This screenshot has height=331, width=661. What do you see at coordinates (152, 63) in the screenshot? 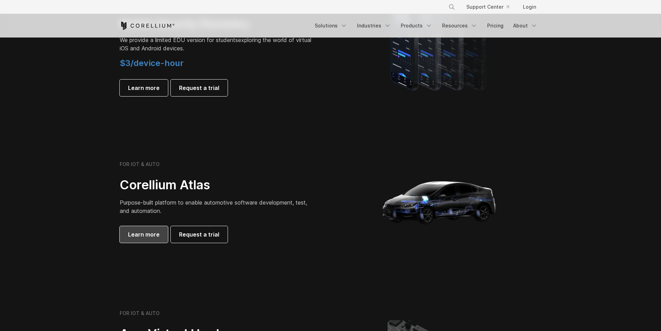
I see `span: $3/device-hour` at bounding box center [152, 63].